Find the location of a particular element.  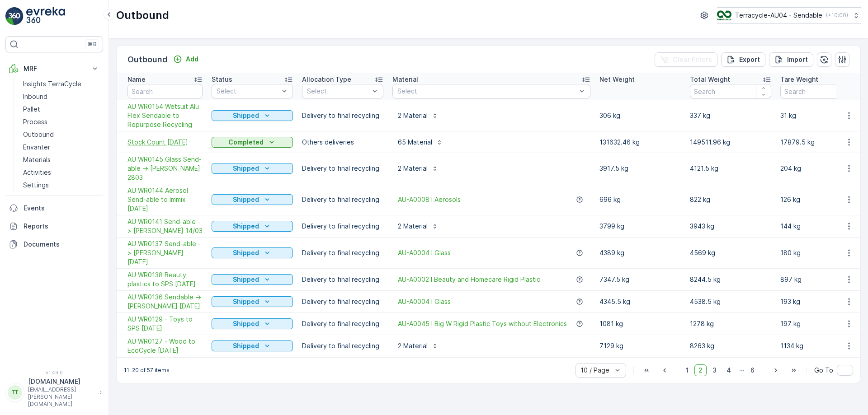

p: 8244.5 kg is located at coordinates (731, 279).